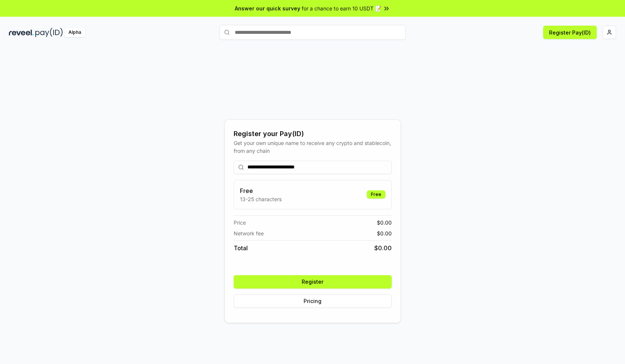 The image size is (625, 364). Describe the element at coordinates (376, 195) in the screenshot. I see `div: Free` at that location.